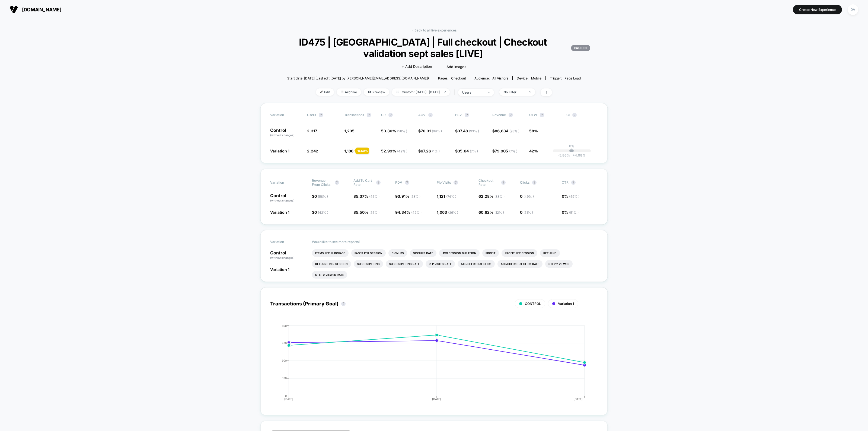 The width and height of the screenshot is (868, 431). I want to click on span: 70.31, so click(431, 131).